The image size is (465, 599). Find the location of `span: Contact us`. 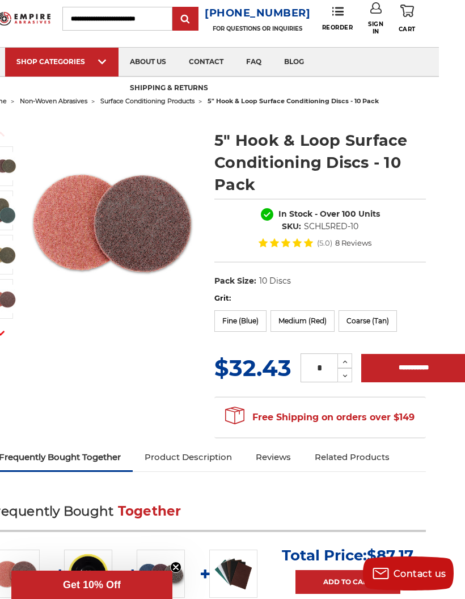

span: Contact us is located at coordinates (419, 573).